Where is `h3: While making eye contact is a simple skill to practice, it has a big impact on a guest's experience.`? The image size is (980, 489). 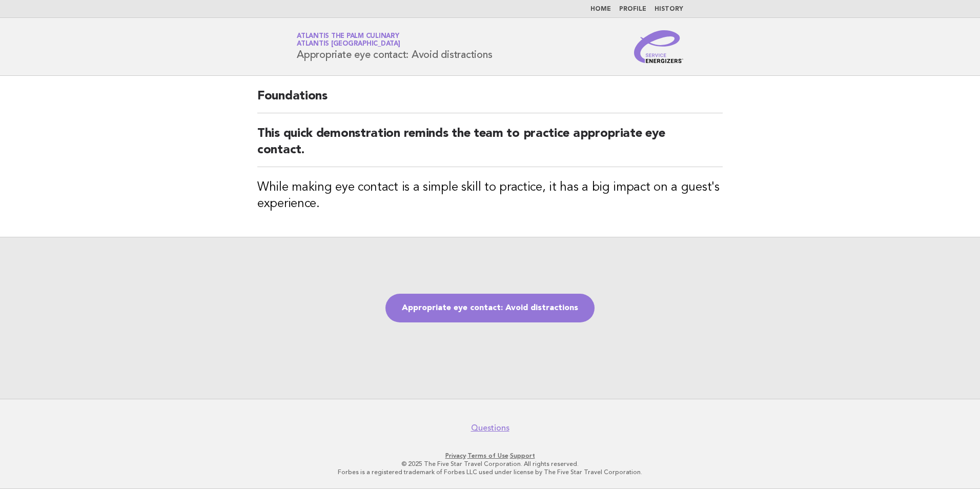 h3: While making eye contact is a simple skill to practice, it has a big impact on a guest's experience. is located at coordinates (490, 196).